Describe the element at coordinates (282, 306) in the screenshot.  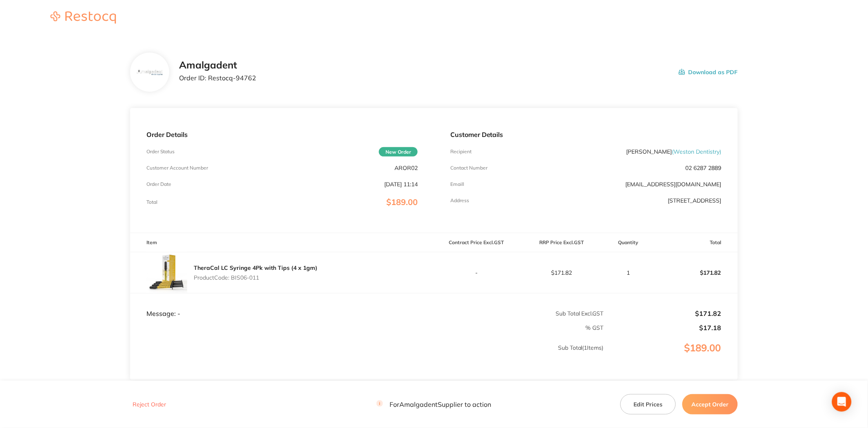
I see `td: Message: -` at that location.